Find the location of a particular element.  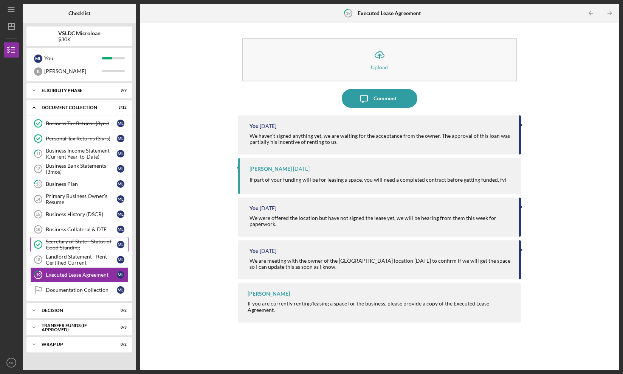

a: 15Business History (DSCR)ML is located at coordinates (79, 214).